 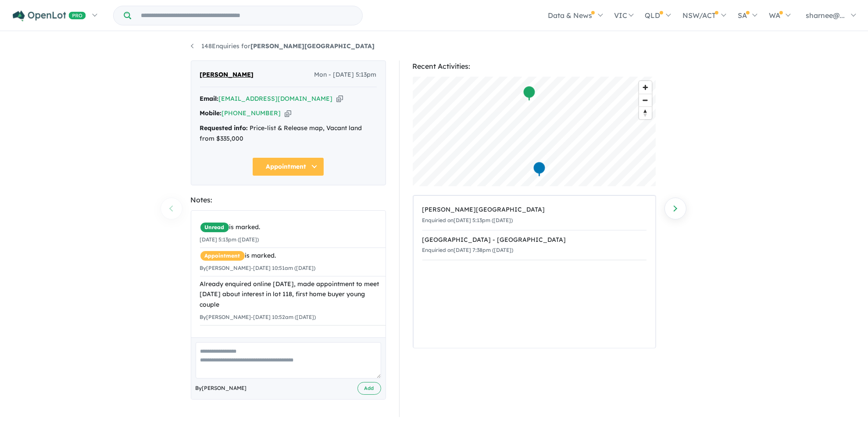 I want to click on div: Notes:, so click(x=288, y=200).